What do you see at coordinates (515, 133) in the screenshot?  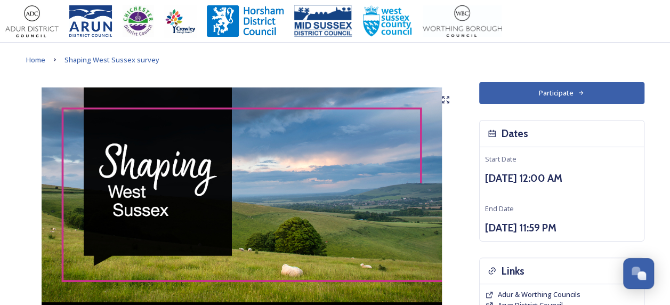 I see `h3: Dates` at bounding box center [515, 133].